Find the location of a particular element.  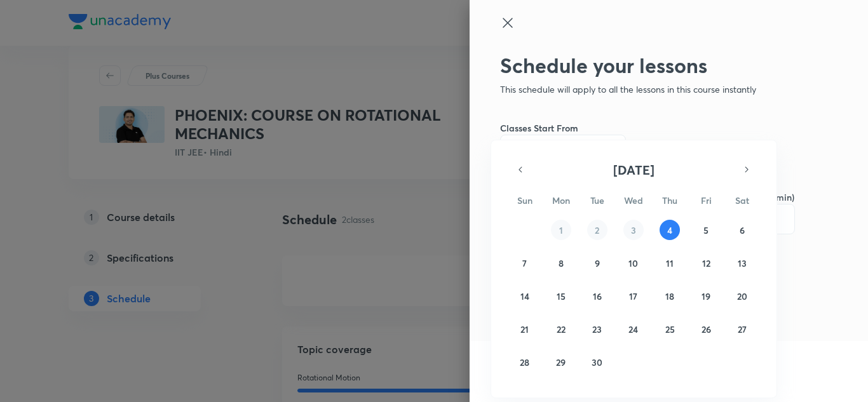

abbr: September 4, 2025 is located at coordinates (669, 230).